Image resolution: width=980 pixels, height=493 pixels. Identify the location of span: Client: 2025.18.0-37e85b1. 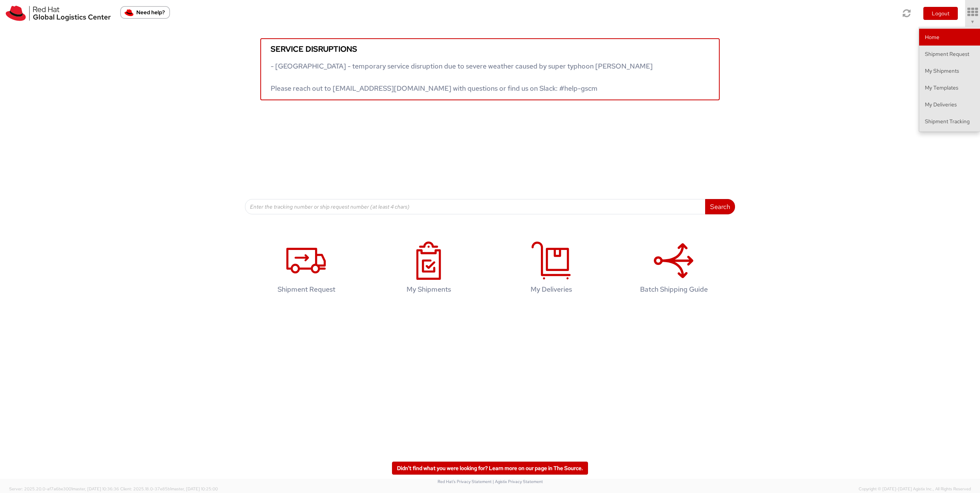
(169, 489).